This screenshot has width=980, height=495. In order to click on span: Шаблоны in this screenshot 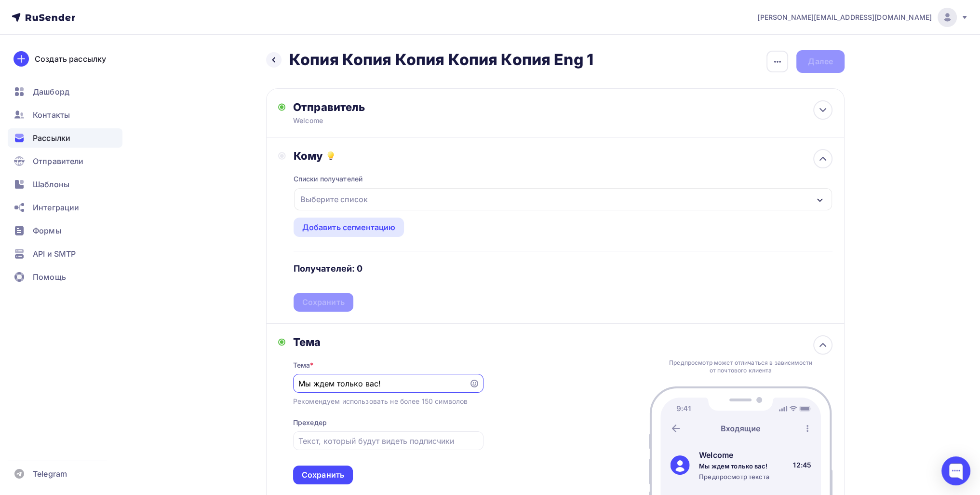, I will do `click(51, 184)`.